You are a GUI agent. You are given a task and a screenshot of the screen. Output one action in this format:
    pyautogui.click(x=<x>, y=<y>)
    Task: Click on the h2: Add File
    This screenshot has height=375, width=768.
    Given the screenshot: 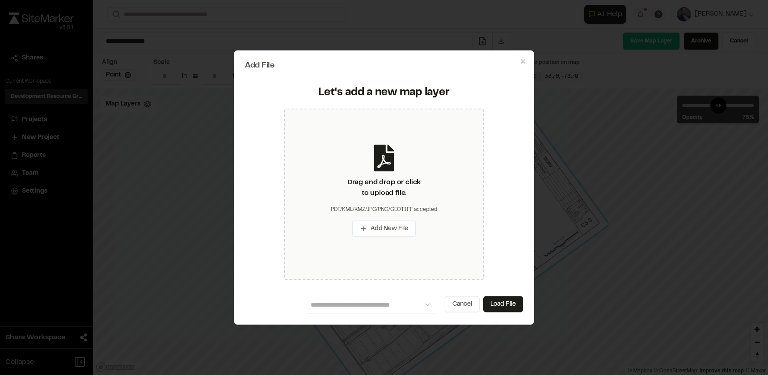 What is the action you would take?
    pyautogui.click(x=384, y=65)
    